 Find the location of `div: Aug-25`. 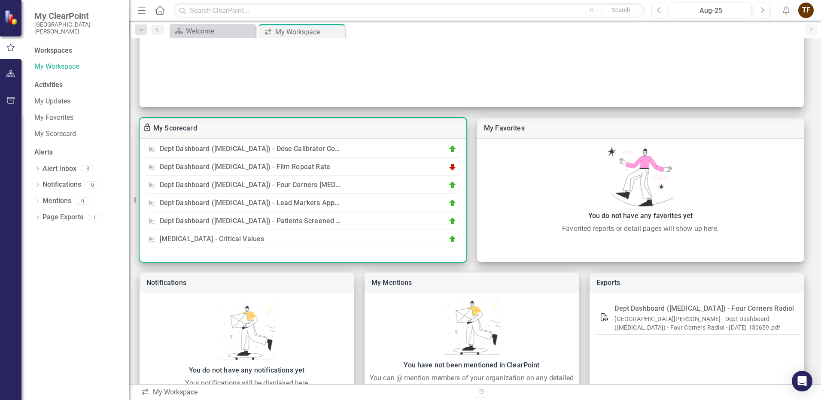

div: Aug-25 is located at coordinates (711, 11).